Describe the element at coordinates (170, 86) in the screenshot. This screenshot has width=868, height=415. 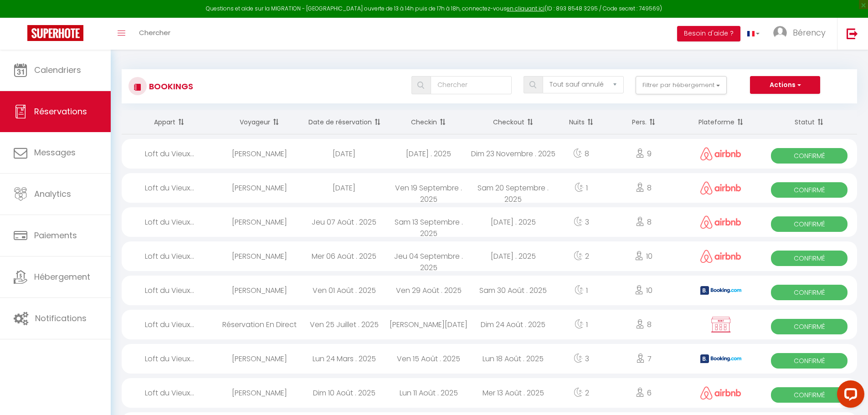
I see `h3: Bookings` at that location.